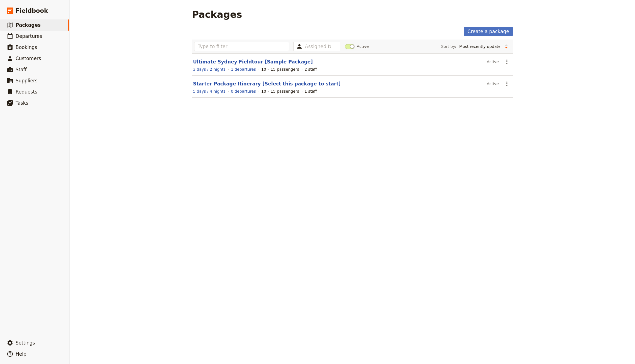  Describe the element at coordinates (209, 69) in the screenshot. I see `span: 3 days / 2 nights` at that location.